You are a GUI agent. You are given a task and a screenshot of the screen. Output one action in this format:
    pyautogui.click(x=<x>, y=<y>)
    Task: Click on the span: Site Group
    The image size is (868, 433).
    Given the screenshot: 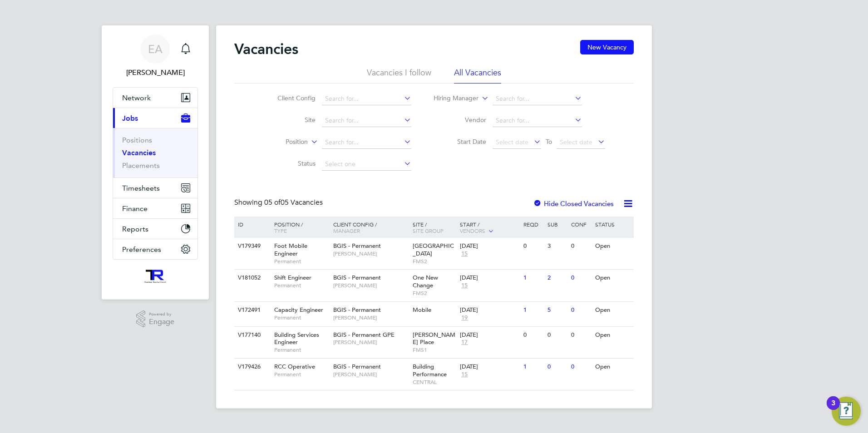 What is the action you would take?
    pyautogui.click(x=428, y=231)
    